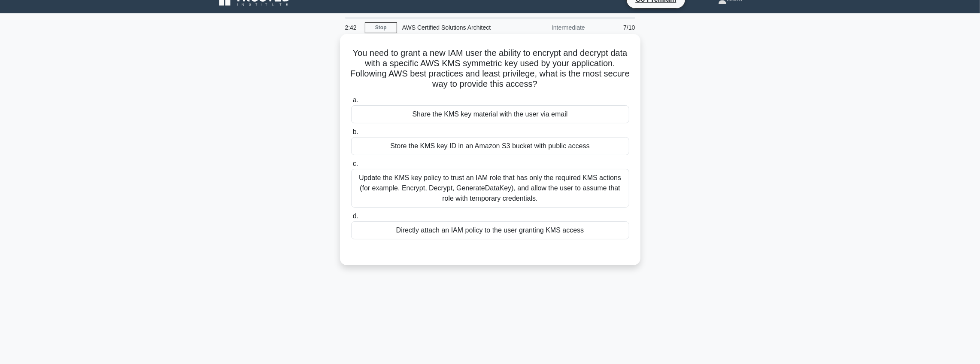  Describe the element at coordinates (355, 163) in the screenshot. I see `span: c.` at that location.